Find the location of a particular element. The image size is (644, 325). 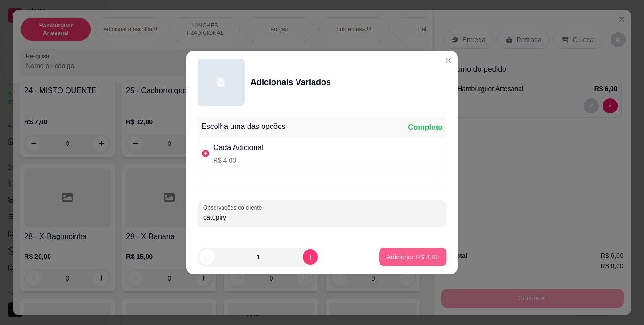

p: R$ 4,00 is located at coordinates (238, 160).